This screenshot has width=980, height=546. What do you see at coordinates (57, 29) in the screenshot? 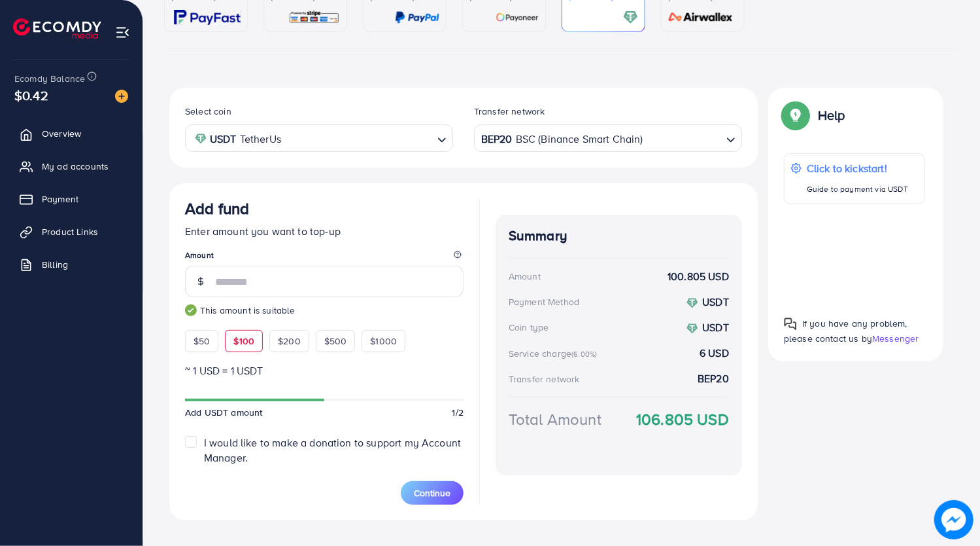
I see `a: logo` at bounding box center [57, 29].